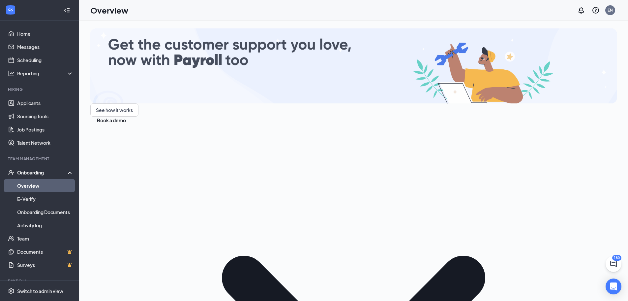 The width and height of the screenshot is (628, 301). Describe the element at coordinates (45, 143) in the screenshot. I see `a: Talent Network` at that location.